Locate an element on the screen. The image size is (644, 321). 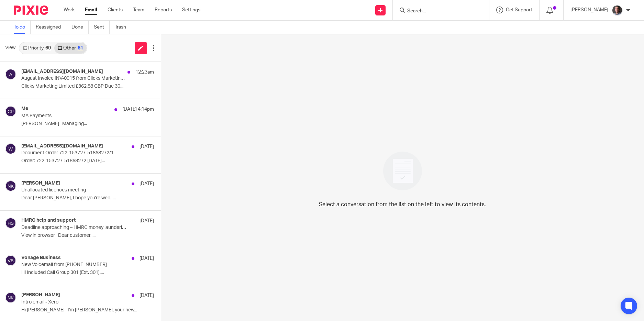
p: 12:23am is located at coordinates (145, 72).